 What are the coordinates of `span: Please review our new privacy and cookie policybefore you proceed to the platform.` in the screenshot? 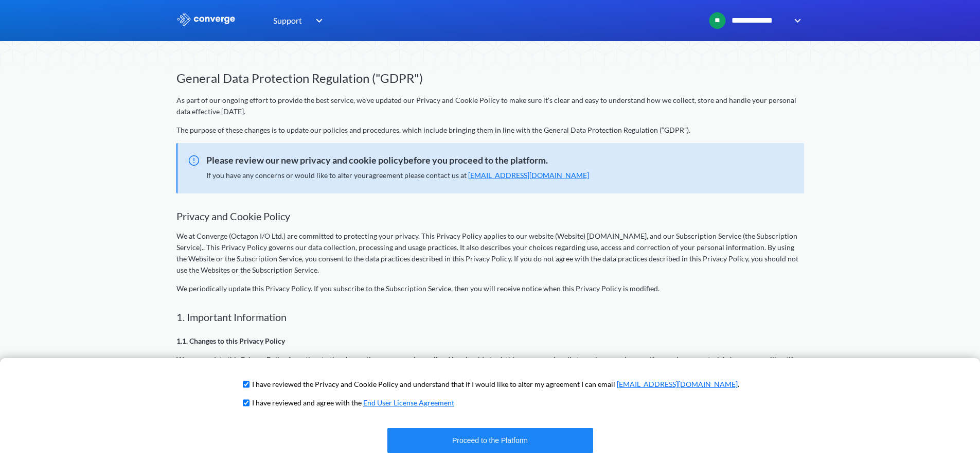 It's located at (486, 161).